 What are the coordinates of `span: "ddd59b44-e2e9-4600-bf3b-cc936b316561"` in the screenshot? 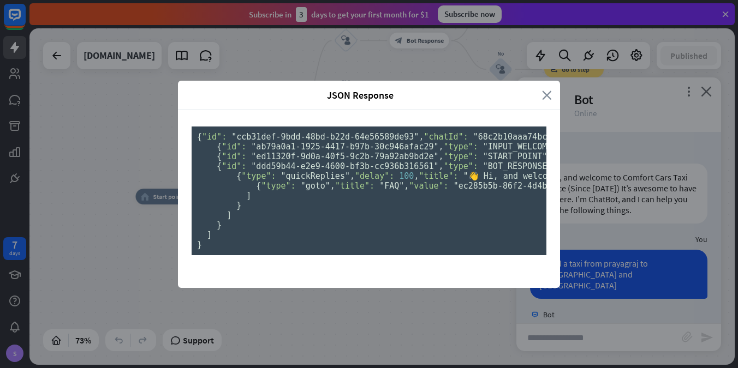 It's located at (344, 166).